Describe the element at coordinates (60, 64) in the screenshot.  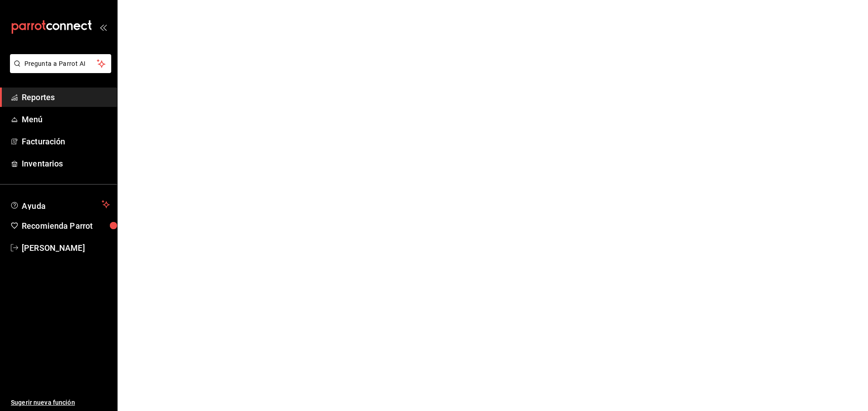
I see `button: Pregunta a Parrot AI` at that location.